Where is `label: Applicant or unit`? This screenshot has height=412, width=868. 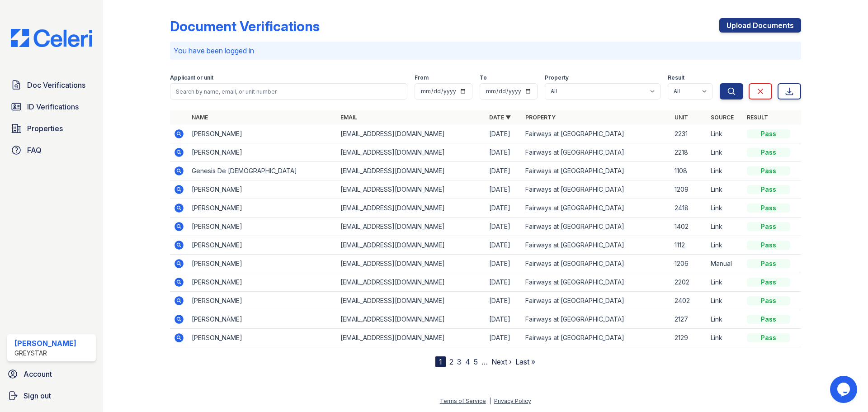 label: Applicant or unit is located at coordinates (192, 78).